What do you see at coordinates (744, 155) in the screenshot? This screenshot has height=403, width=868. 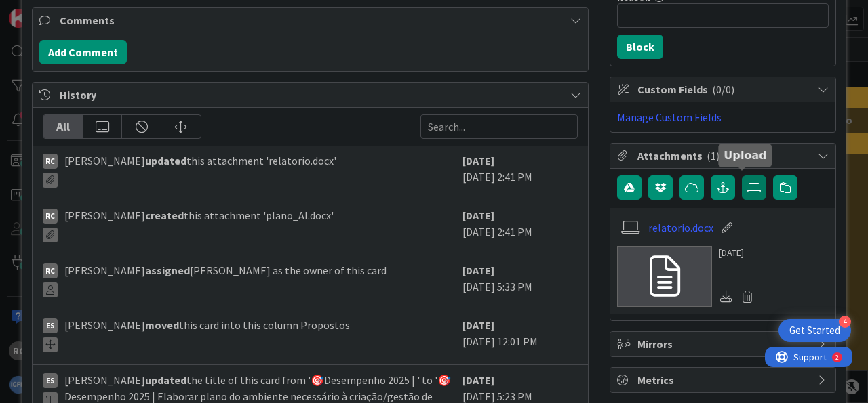 I see `h5: Upload` at bounding box center [744, 155].